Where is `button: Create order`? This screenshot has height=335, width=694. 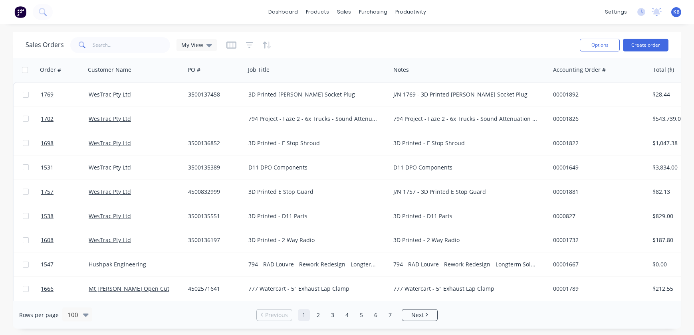
button: Create order is located at coordinates (645, 45).